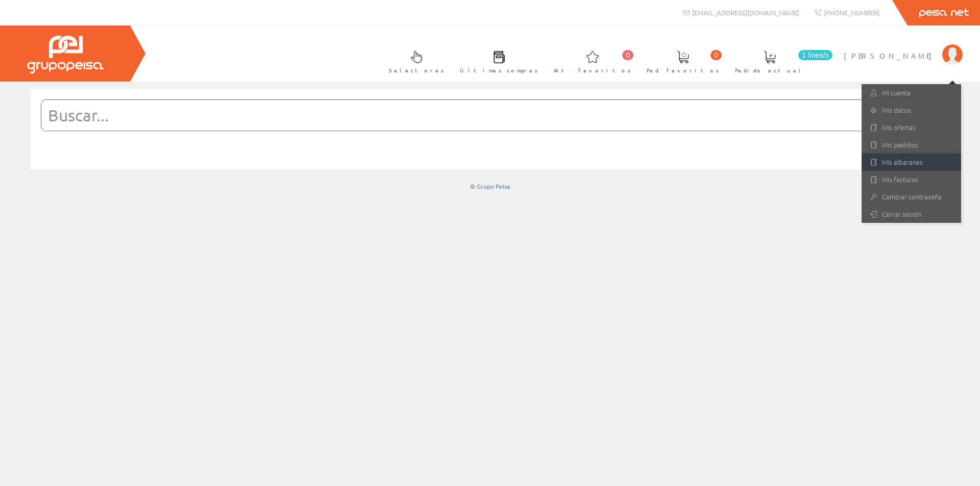 Image resolution: width=980 pixels, height=486 pixels. What do you see at coordinates (911, 197) in the screenshot?
I see `a: Cambiar contraseña` at bounding box center [911, 197].